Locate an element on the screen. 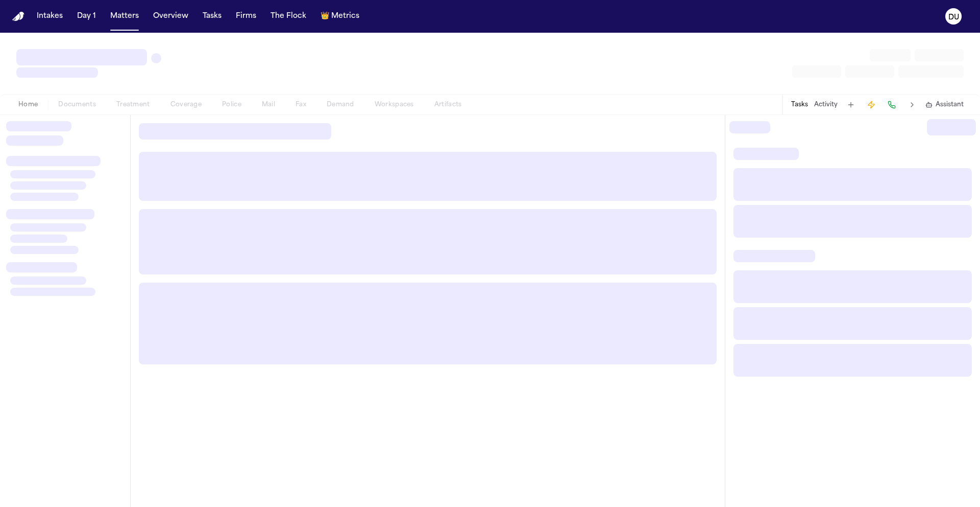 This screenshot has height=507, width=980. a: Home is located at coordinates (18, 17).